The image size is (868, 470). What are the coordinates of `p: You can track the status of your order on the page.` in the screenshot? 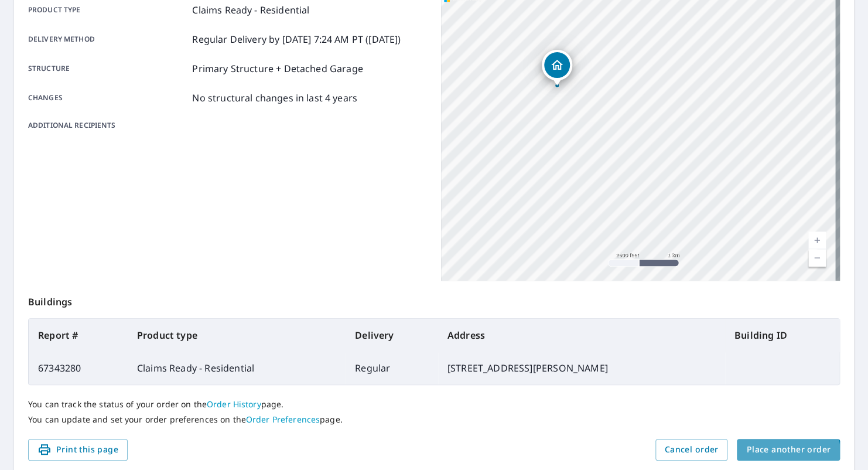 It's located at (434, 404).